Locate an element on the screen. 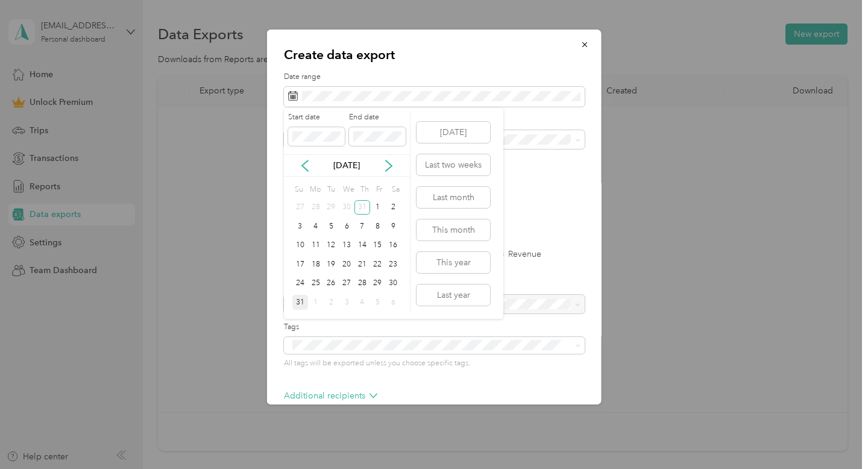  button: This year is located at coordinates (454, 263).